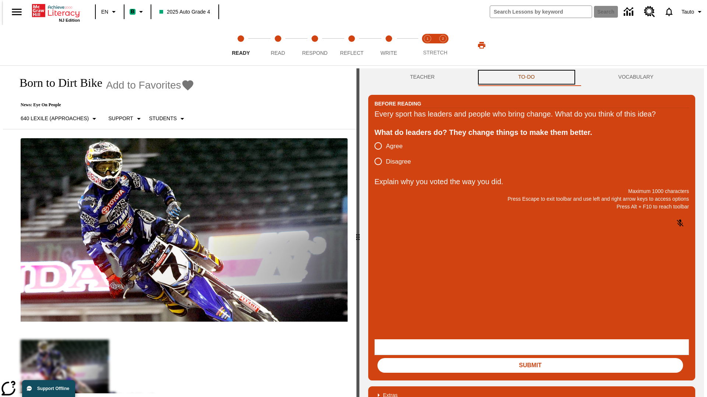 This screenshot has width=707, height=397. I want to click on span: Agree, so click(394, 146).